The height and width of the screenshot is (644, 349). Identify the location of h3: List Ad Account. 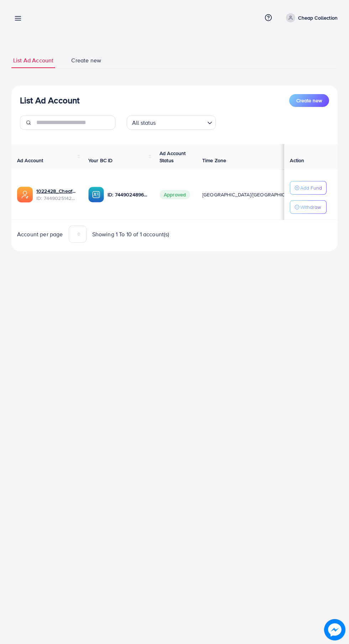
(50, 100).